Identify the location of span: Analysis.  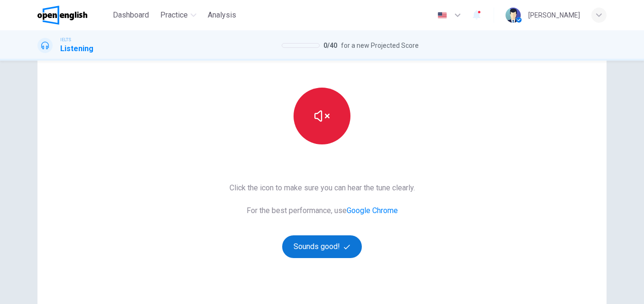
(222, 15).